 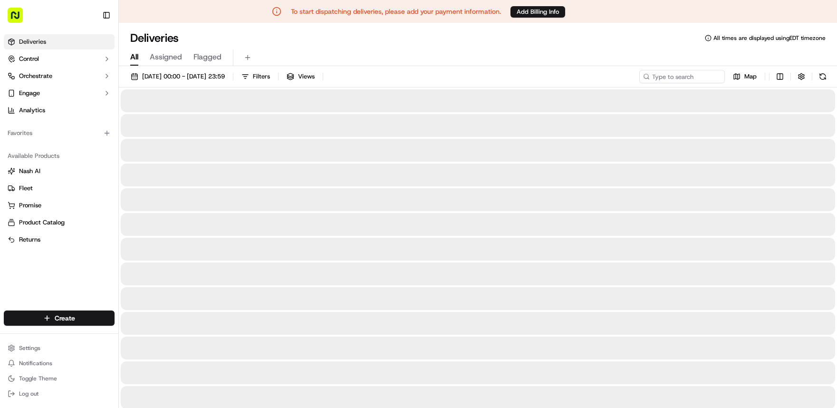 What do you see at coordinates (29, 171) in the screenshot?
I see `span: Nash AI` at bounding box center [29, 171].